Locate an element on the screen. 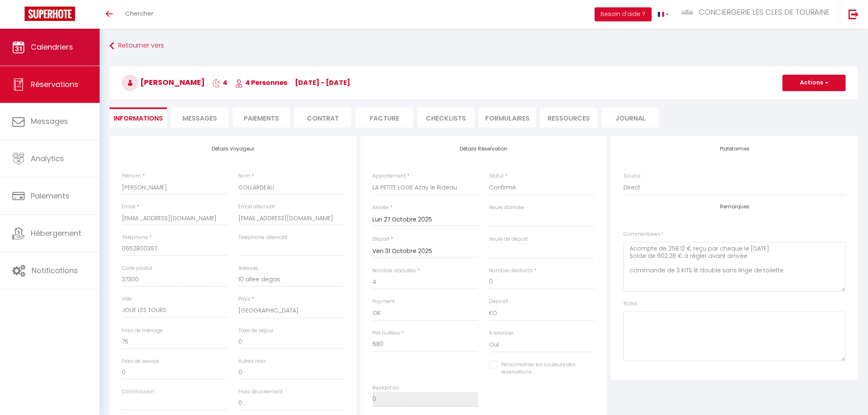 This screenshot has height=415, width=868. label: Nom is located at coordinates (244, 176).